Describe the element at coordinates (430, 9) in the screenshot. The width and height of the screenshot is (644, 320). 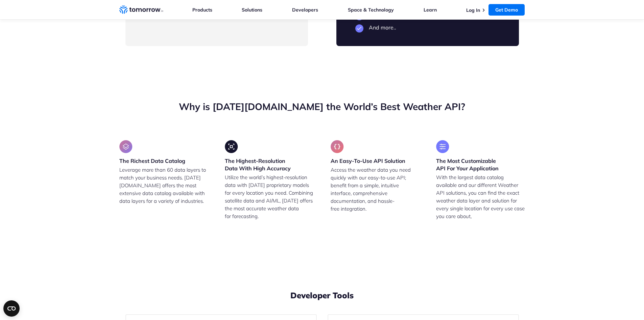
I see `a: Learn` at that location.